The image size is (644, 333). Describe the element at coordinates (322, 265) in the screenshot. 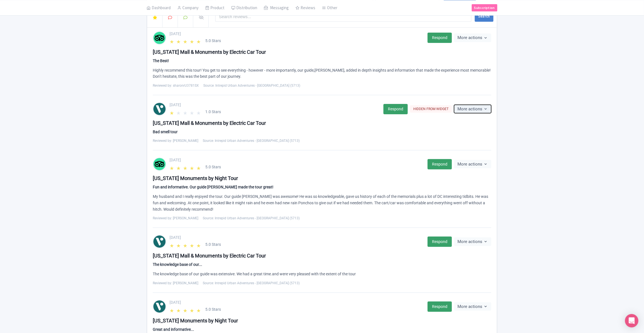

I see `div: The knowledge base of our...` at that location.